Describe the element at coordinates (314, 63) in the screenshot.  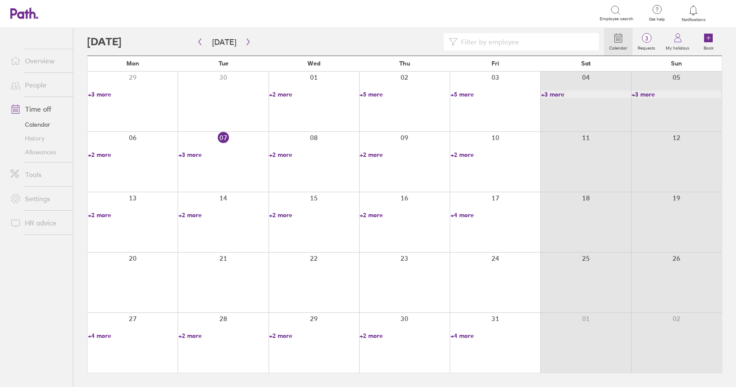
I see `span: Wed` at that location.